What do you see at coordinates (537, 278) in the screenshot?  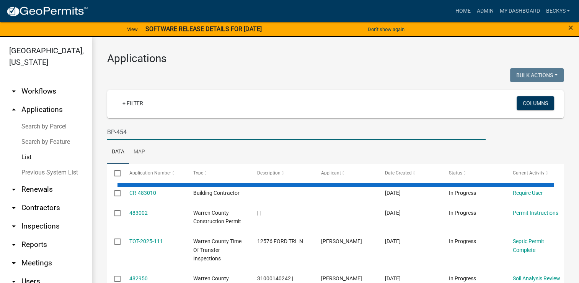 I see `a: Soil Analysis Review` at bounding box center [537, 278].